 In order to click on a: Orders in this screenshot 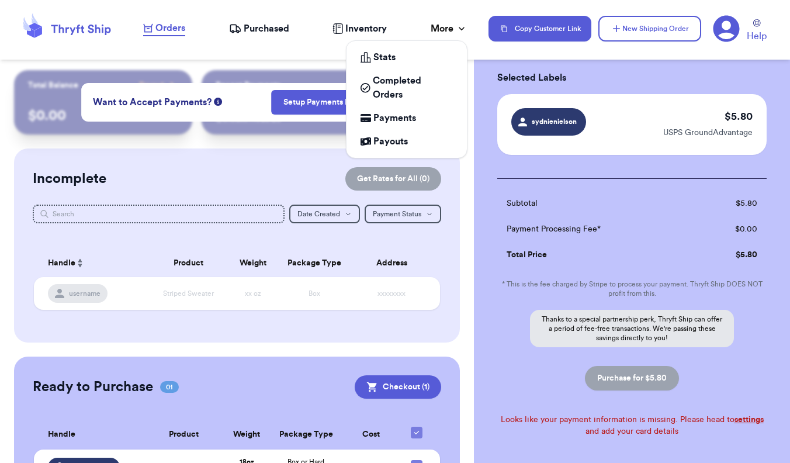, I will do `click(164, 29)`.